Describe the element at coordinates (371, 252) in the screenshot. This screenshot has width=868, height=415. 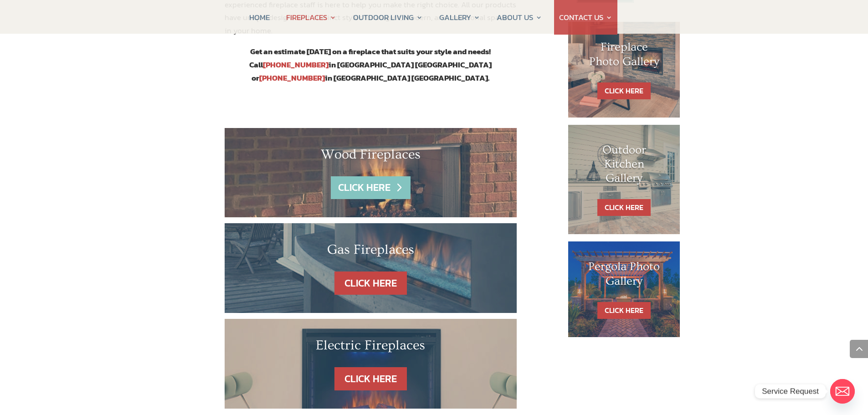
I see `h2: Gas Fireplaces` at that location.